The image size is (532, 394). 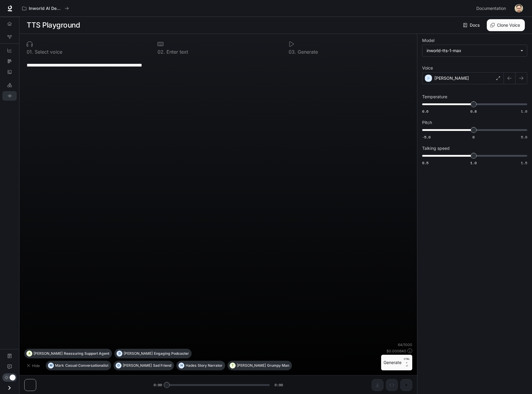 I want to click on div: O, so click(x=119, y=365).